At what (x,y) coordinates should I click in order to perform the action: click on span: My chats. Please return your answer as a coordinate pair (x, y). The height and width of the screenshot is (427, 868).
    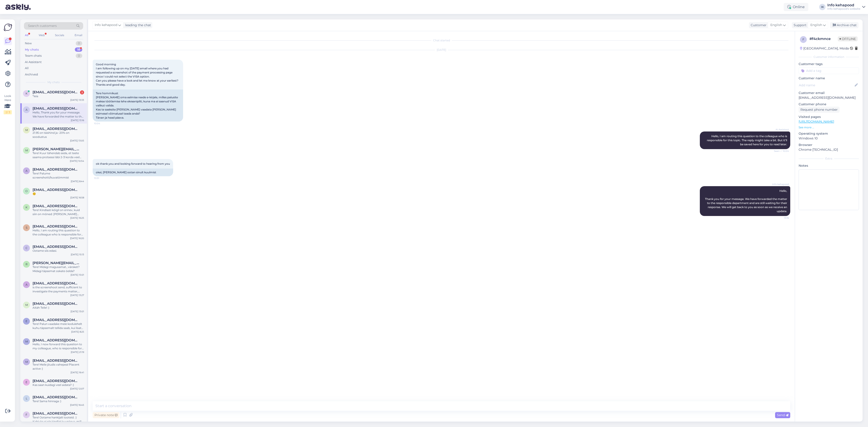
    Looking at the image, I should click on (54, 82).